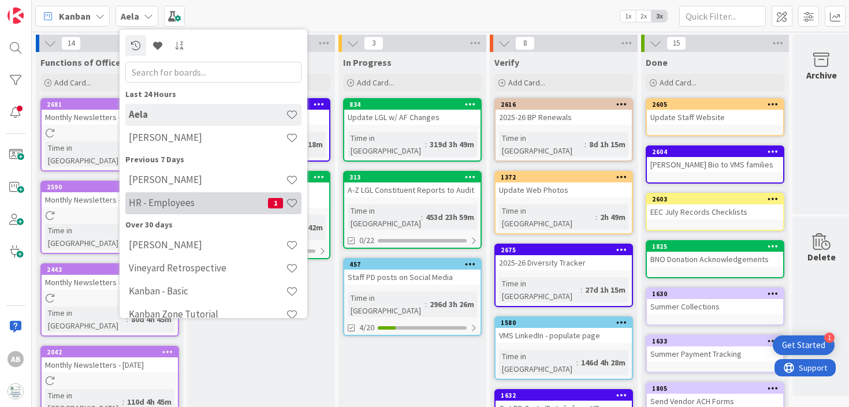  What do you see at coordinates (566, 250) in the screenshot?
I see `div: 2675` at bounding box center [566, 250].